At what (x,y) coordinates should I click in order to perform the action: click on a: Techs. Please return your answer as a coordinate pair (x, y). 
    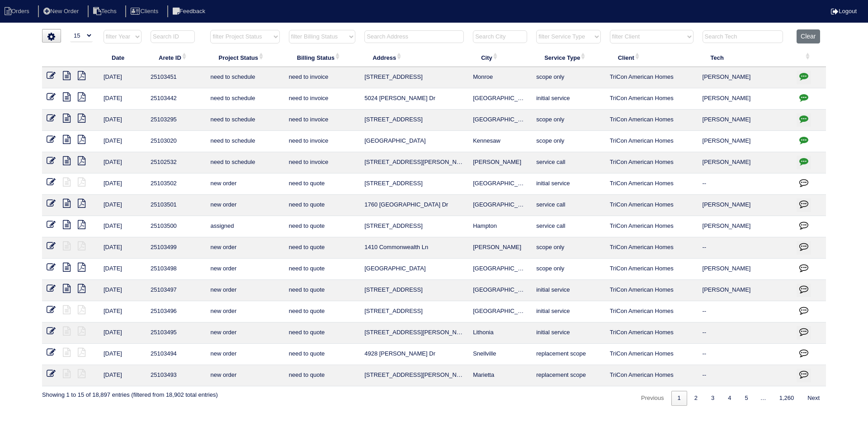
    Looking at the image, I should click on (106, 11).